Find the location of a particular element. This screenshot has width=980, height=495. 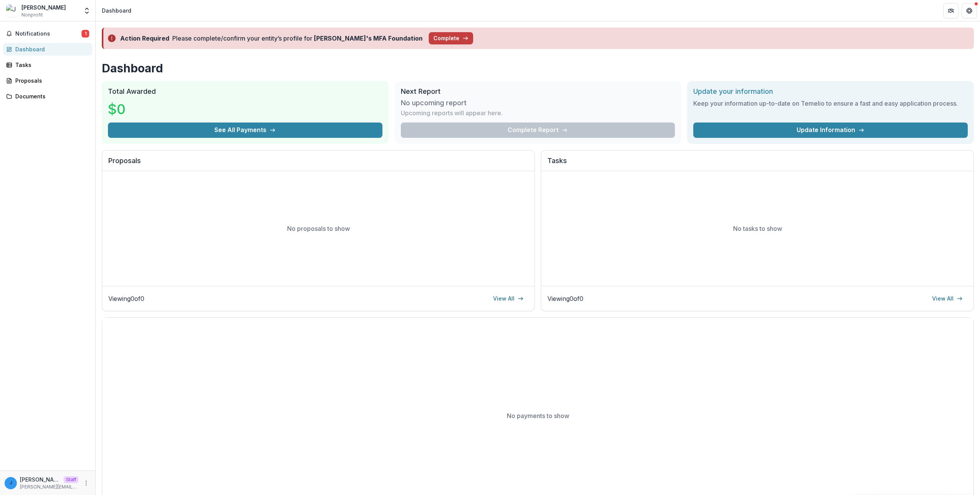

div: Tasks is located at coordinates (51, 65).